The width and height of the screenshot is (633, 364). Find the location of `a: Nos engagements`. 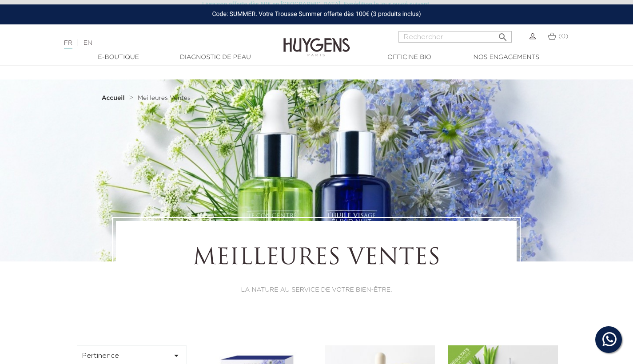

a: Nos engagements is located at coordinates (506, 57).